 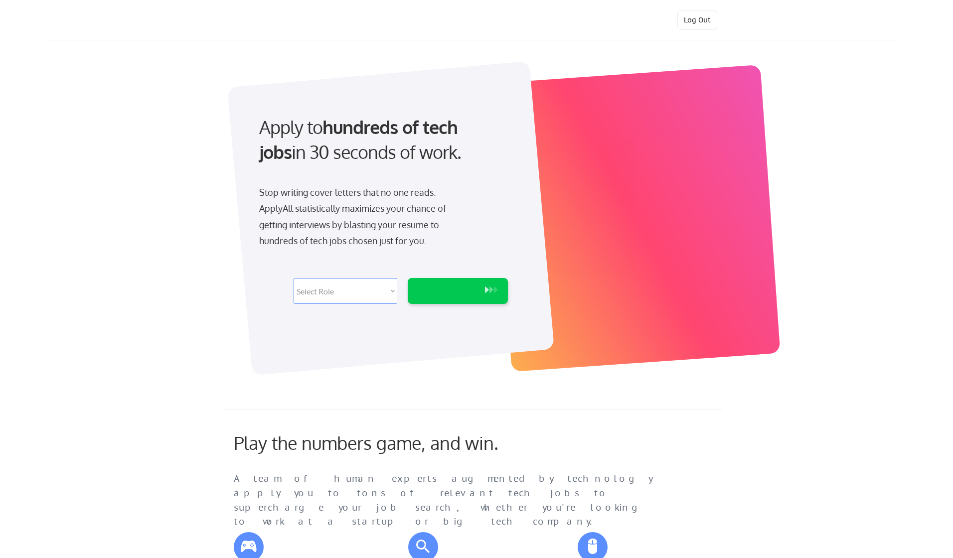 I want to click on div: Play the numbers game, and win., so click(x=388, y=443).